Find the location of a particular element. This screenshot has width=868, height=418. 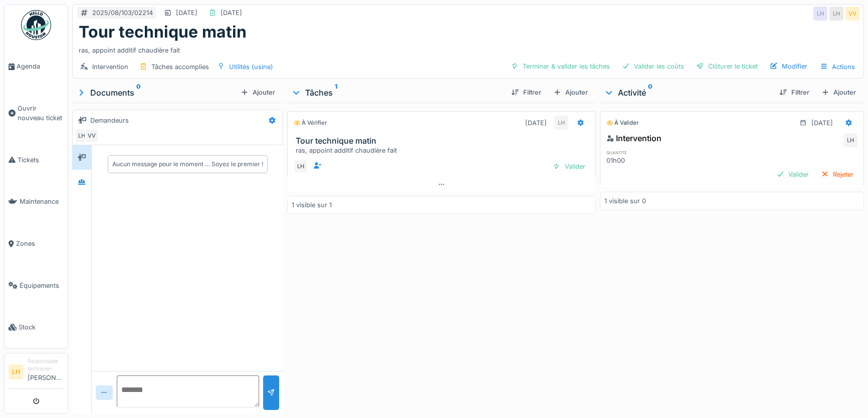

h6: quantité is located at coordinates (647, 152).